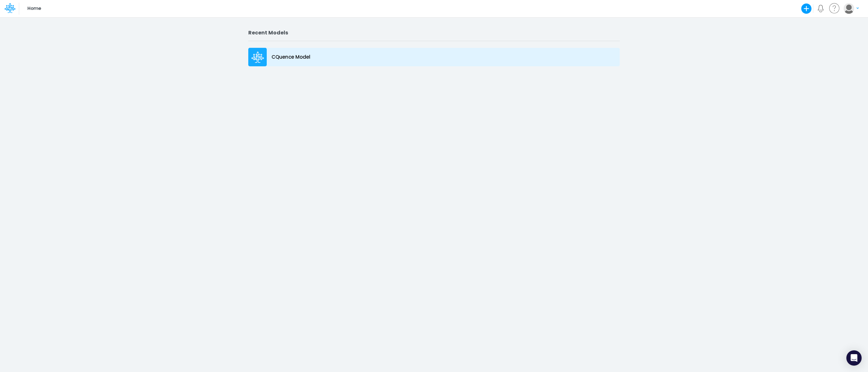 Image resolution: width=868 pixels, height=372 pixels. I want to click on h2: Recent Models, so click(434, 32).